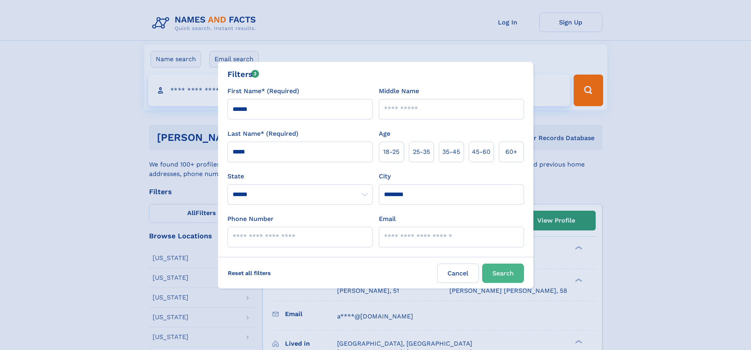 The image size is (751, 350). What do you see at coordinates (503, 273) in the screenshot?
I see `button: Search` at bounding box center [503, 273].